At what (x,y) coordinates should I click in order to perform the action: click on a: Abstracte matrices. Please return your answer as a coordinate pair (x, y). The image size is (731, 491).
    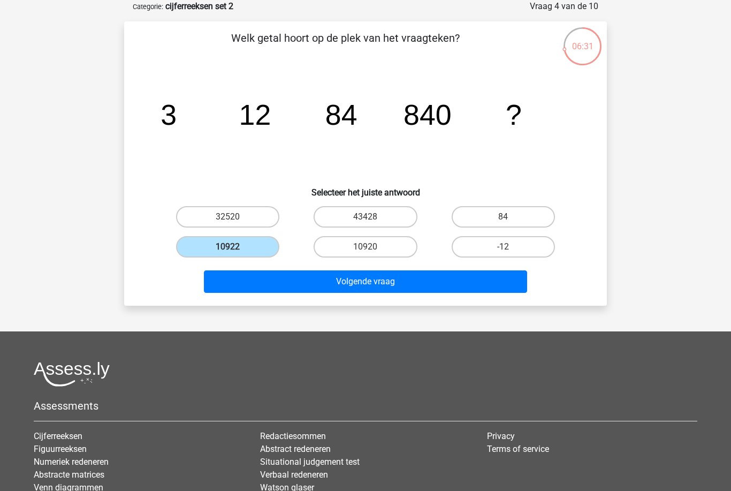
    Looking at the image, I should click on (69, 474).